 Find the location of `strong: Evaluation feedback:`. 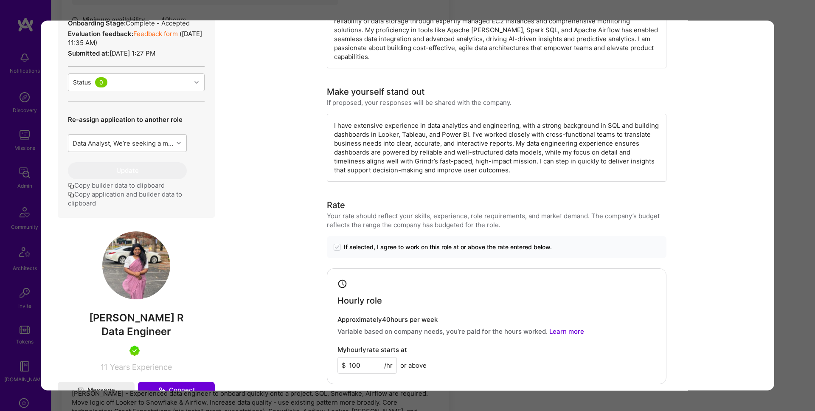

strong: Evaluation feedback: is located at coordinates (101, 34).